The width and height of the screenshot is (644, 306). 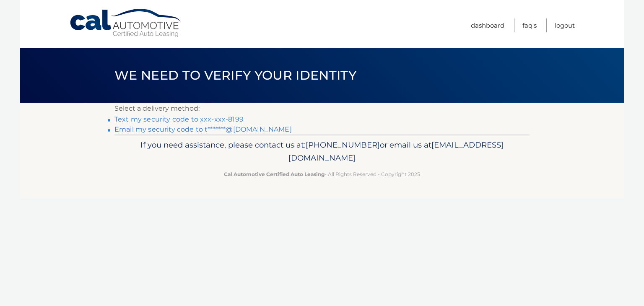 I want to click on a: Logout, so click(x=565, y=25).